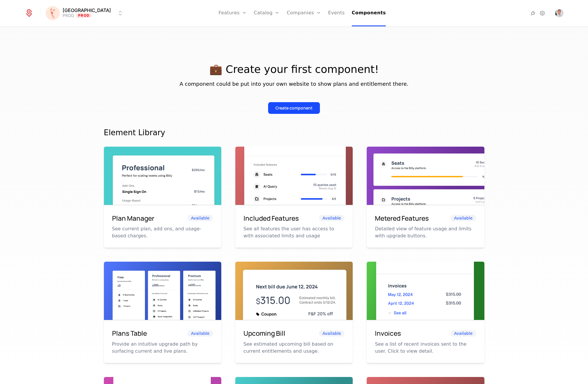  Describe the element at coordinates (53, 13) in the screenshot. I see `img: Florence` at that location.